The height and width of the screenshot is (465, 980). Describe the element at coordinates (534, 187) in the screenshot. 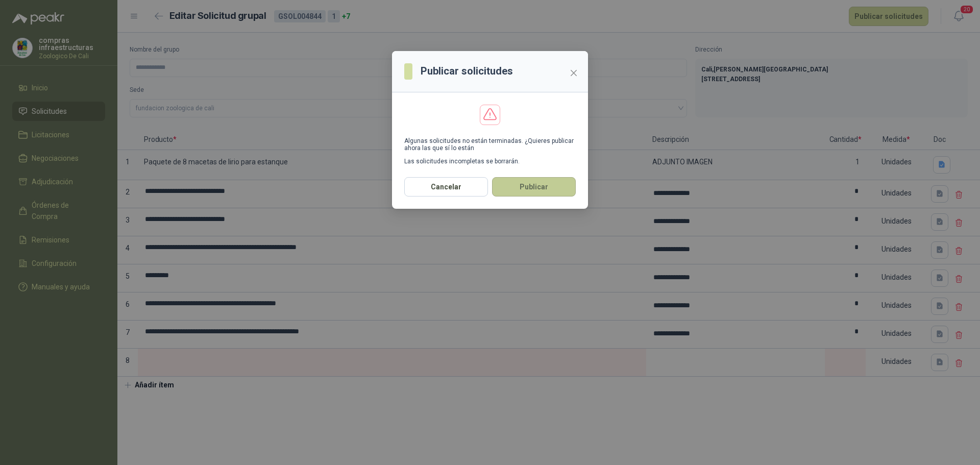

I see `button: Publicar` at that location.